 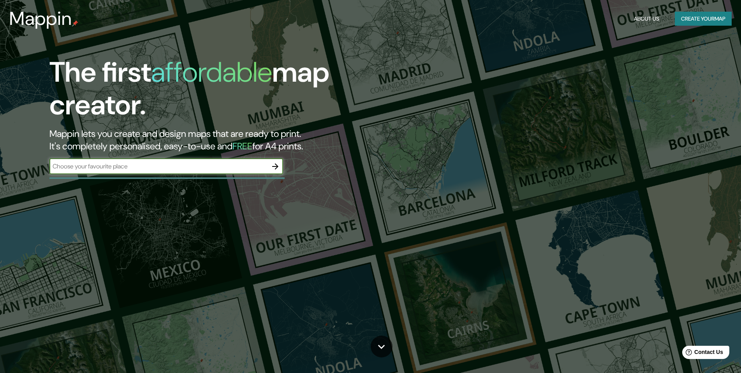 I want to click on span: Contact Us, so click(x=37, y=9).